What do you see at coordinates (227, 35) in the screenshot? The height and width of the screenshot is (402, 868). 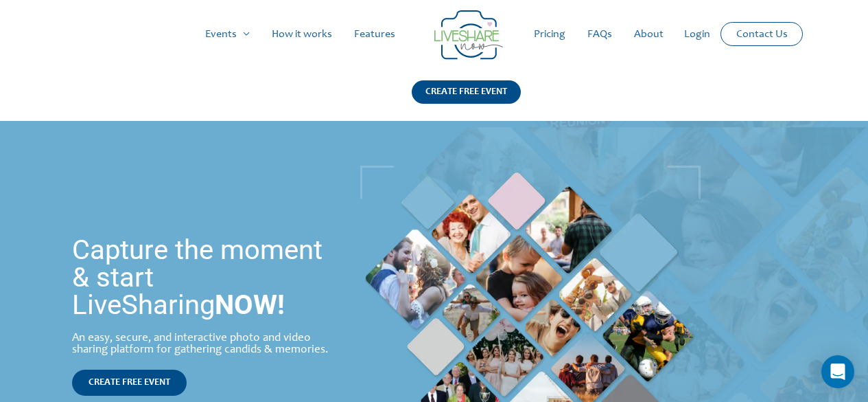 I see `a: Events` at bounding box center [227, 35].